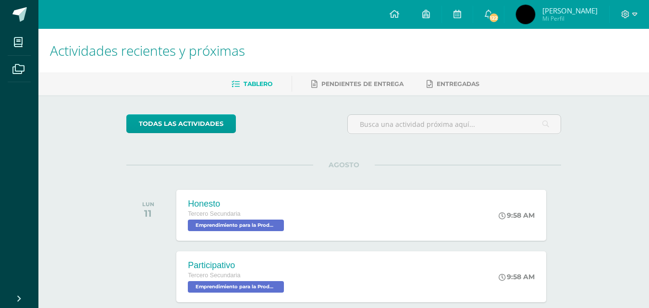  I want to click on span: Pendientes de entrega, so click(362, 84).